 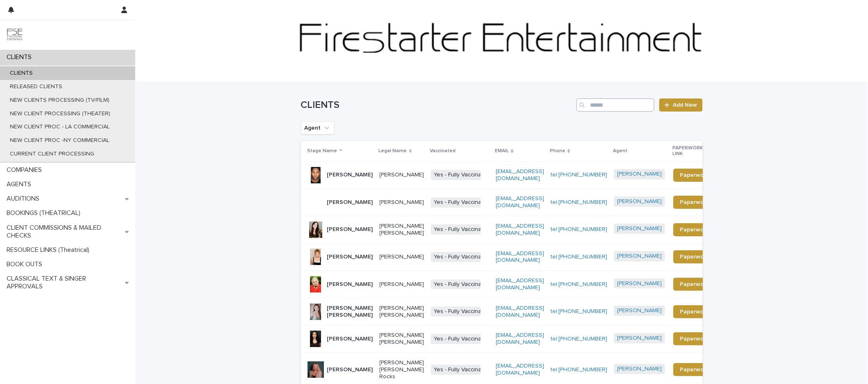 What do you see at coordinates (436, 105) in the screenshot?
I see `h1: CLIENTS` at bounding box center [436, 105].